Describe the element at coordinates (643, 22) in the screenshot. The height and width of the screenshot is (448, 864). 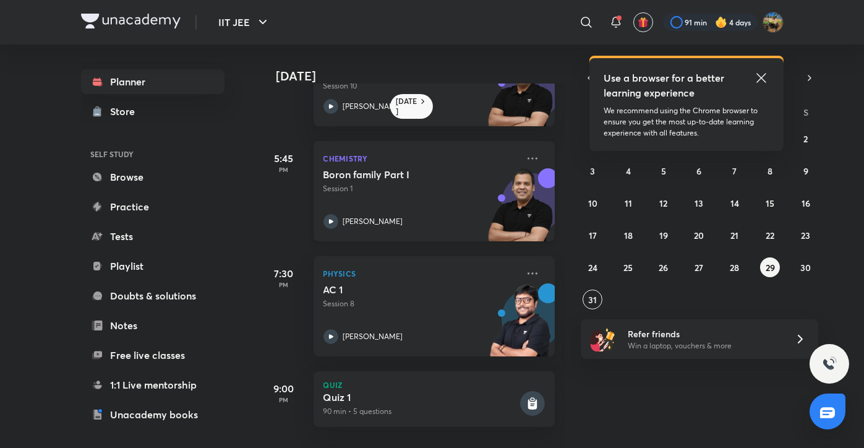
I see `button: avatar` at that location.